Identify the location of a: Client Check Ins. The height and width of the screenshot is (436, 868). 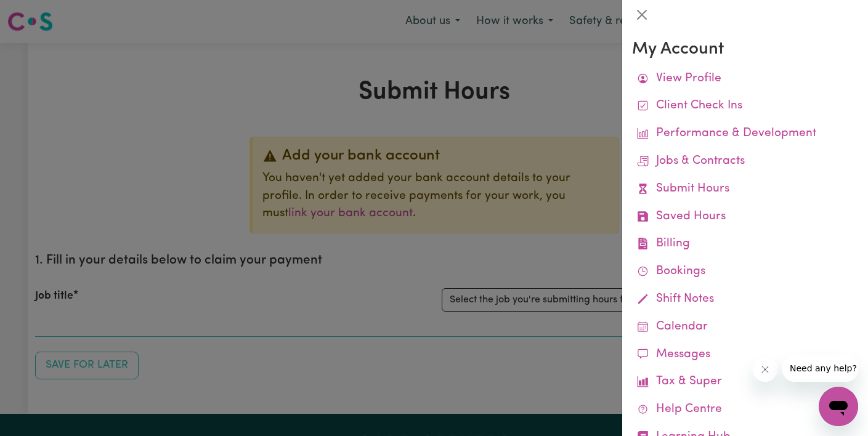
(745, 106).